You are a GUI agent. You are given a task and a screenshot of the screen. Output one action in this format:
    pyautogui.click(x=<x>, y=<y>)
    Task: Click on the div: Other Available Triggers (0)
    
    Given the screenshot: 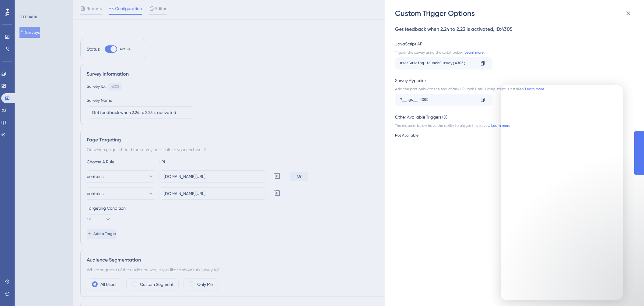 What is the action you would take?
    pyautogui.click(x=513, y=117)
    